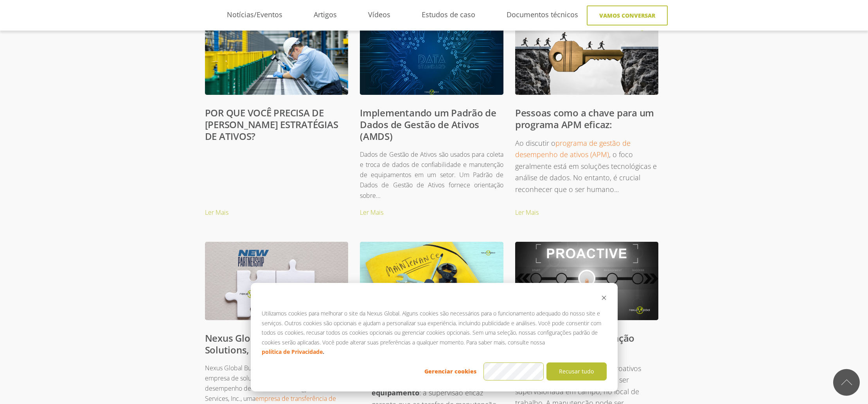 Image resolution: width=868 pixels, height=404 pixels. What do you see at coordinates (292, 351) in the screenshot?
I see `a: política de Privacidade` at bounding box center [292, 351].